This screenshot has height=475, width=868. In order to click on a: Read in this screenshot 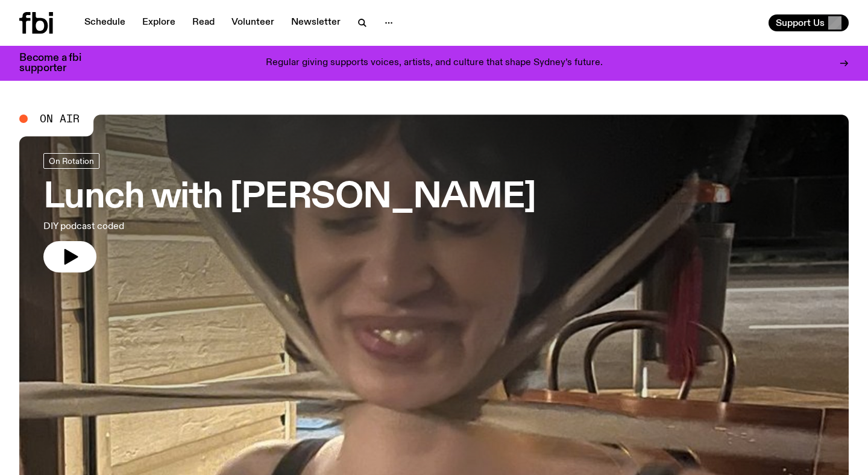, I will do `click(203, 23)`.